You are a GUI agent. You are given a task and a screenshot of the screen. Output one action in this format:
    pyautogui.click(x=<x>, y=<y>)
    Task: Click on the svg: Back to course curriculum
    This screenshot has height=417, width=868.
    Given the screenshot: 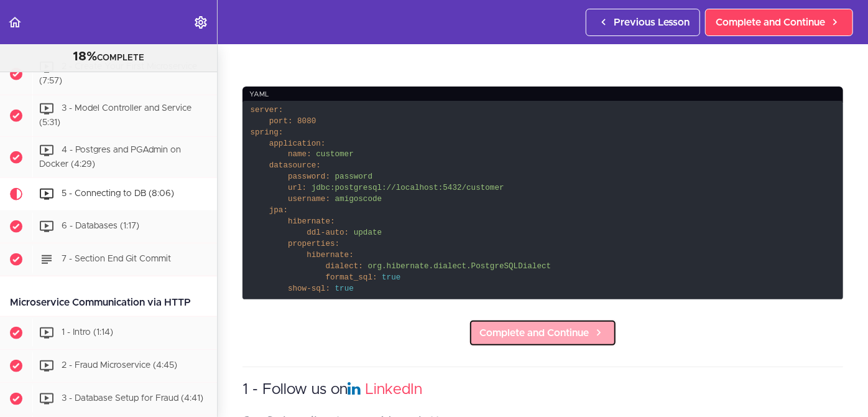 What is the action you would take?
    pyautogui.click(x=15, y=22)
    